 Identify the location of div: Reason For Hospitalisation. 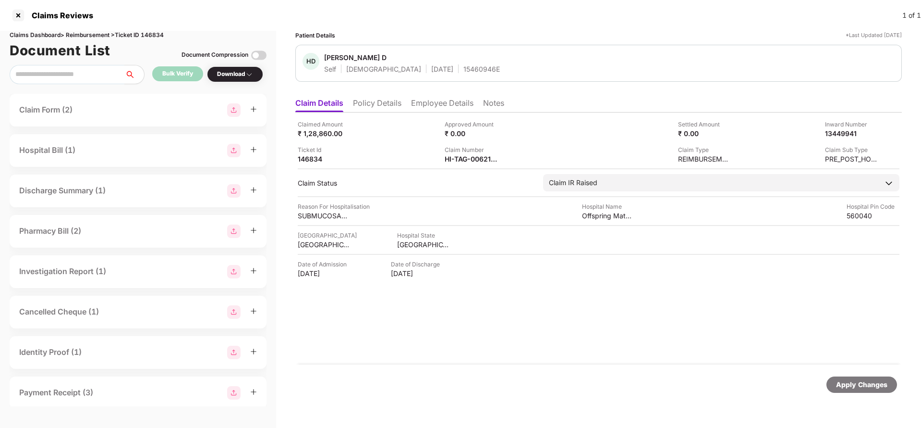
(334, 206).